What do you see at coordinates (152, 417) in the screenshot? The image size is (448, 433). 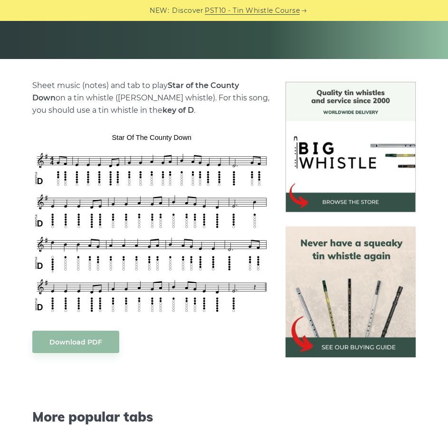 I see `span: More popular tabs` at bounding box center [152, 417].